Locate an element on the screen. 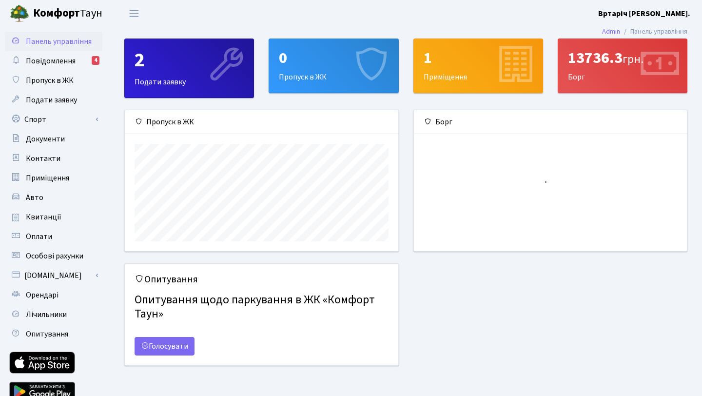  span: Документи is located at coordinates (45, 139).